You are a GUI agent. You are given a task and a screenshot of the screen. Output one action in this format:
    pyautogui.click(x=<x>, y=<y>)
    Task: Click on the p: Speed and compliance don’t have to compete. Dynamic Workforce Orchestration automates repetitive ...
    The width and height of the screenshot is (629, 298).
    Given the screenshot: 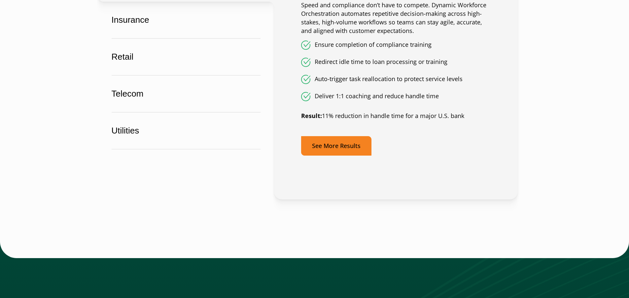 What is the action you would take?
    pyautogui.click(x=396, y=18)
    